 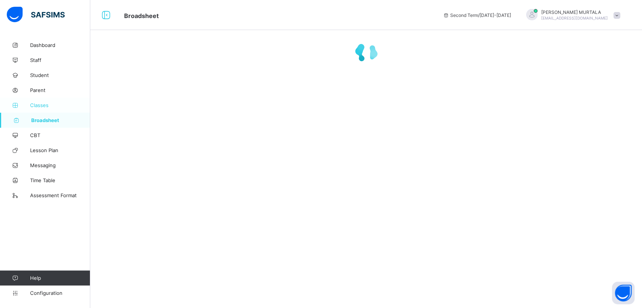 I want to click on span: Assessment Format, so click(x=60, y=195).